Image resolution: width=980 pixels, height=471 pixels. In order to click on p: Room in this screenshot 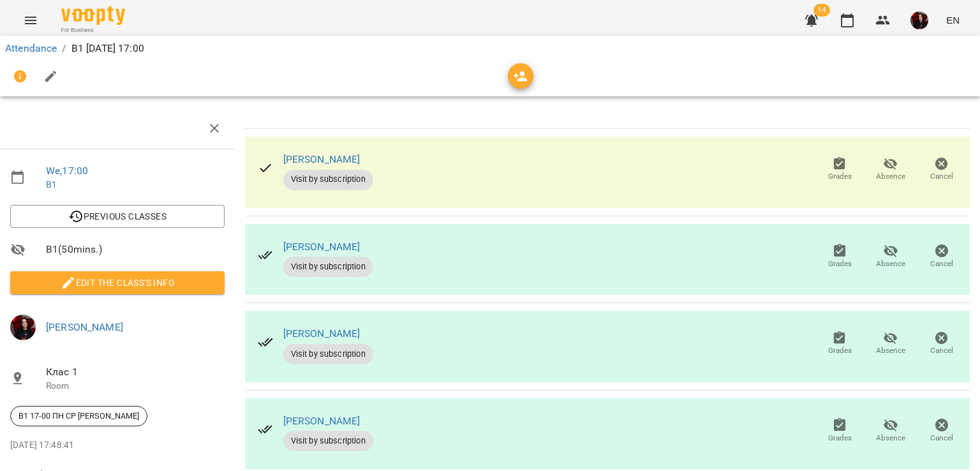, I will do `click(135, 386)`.